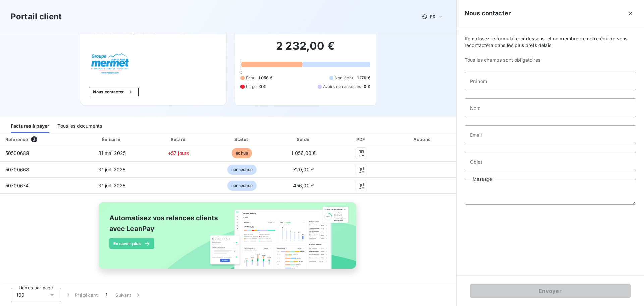  What do you see at coordinates (344, 78) in the screenshot?
I see `span: Non-échu` at bounding box center [344, 78].